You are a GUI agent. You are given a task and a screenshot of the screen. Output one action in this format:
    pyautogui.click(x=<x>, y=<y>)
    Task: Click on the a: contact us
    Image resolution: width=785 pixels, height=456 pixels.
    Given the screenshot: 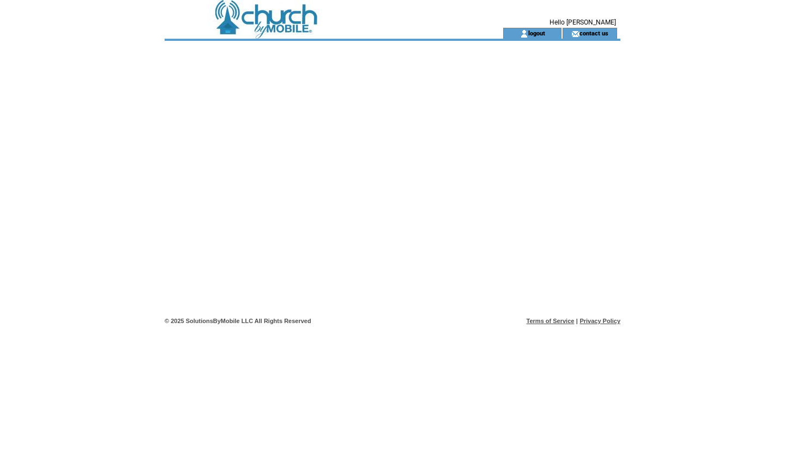 What is the action you would take?
    pyautogui.click(x=594, y=33)
    